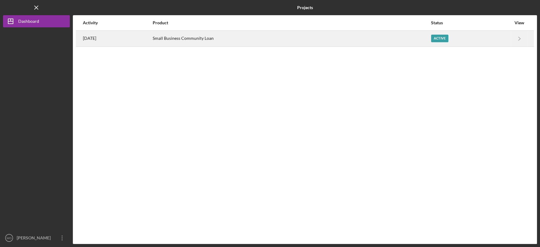 Image resolution: width=540 pixels, height=247 pixels. I want to click on b: Projects, so click(305, 8).